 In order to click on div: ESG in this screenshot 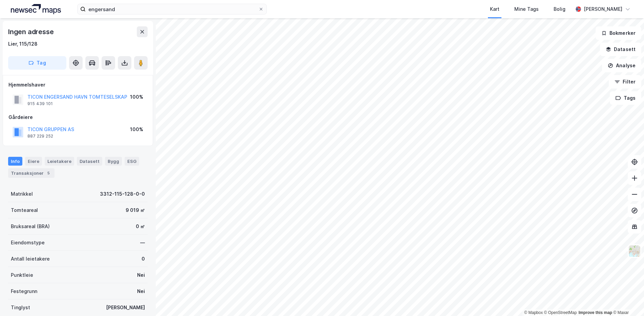, I will do `click(132, 161)`.